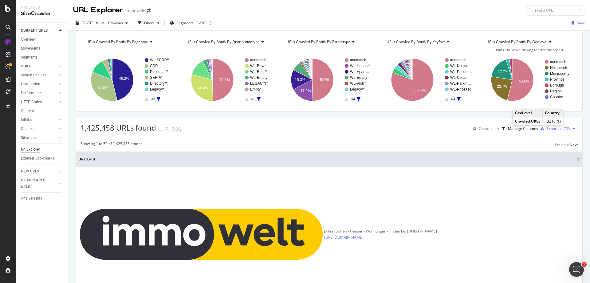  Describe the element at coordinates (529, 42) in the screenshot. I see `h4: URLs Crawled By Botify By geolevel` at that location.